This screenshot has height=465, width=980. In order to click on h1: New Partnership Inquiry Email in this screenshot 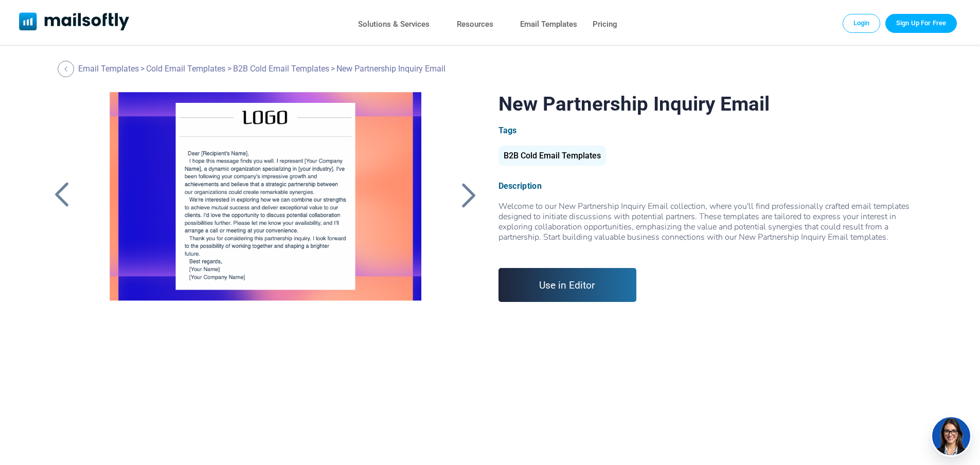, I will do `click(715, 103)`.